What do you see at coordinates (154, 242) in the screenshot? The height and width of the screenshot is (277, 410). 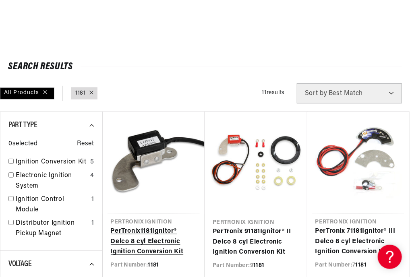 I see `a: PerTronix1181Ignitor® Delco 8 cyl Electronic Ignition Conversion Kit` at bounding box center [154, 242].